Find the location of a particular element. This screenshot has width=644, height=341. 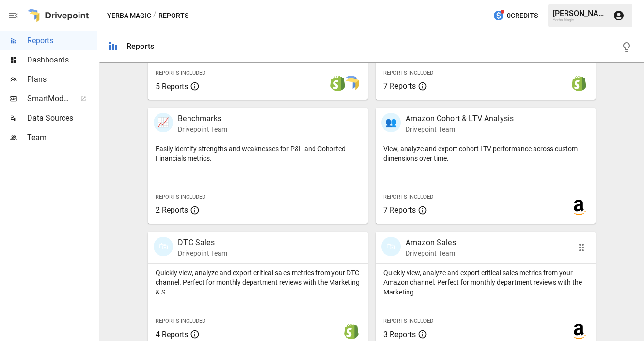

p: View, analyze and export cohort LTV performance across custom dimensions over time. is located at coordinates (486, 154).